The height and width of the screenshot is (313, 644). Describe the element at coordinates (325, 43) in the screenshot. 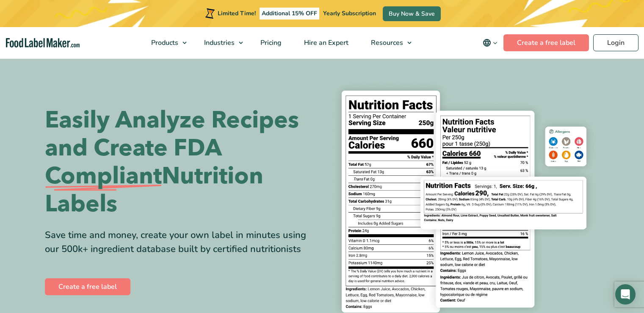

I see `span: Hire an Expert` at that location.